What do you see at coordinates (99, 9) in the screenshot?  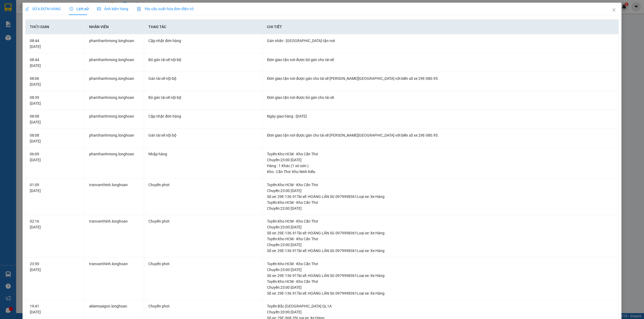 I see `span: picture` at bounding box center [99, 9].